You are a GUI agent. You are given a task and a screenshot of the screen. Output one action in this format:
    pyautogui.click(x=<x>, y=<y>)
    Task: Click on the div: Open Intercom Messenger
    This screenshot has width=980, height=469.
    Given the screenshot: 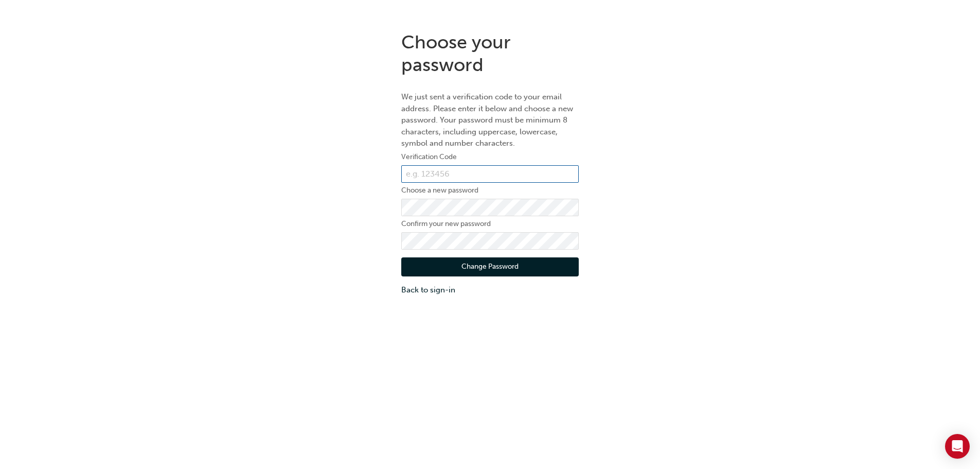 What is the action you would take?
    pyautogui.click(x=957, y=446)
    